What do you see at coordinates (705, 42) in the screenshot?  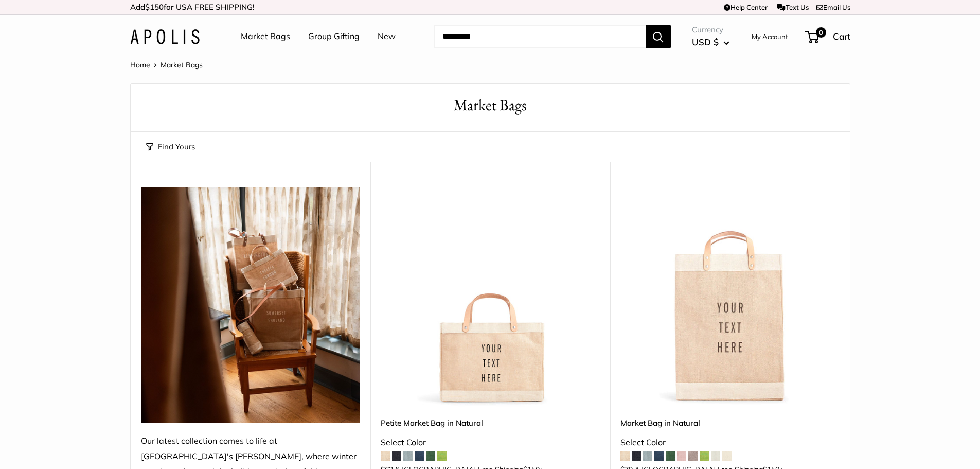 I see `span: USD $` at bounding box center [705, 42].